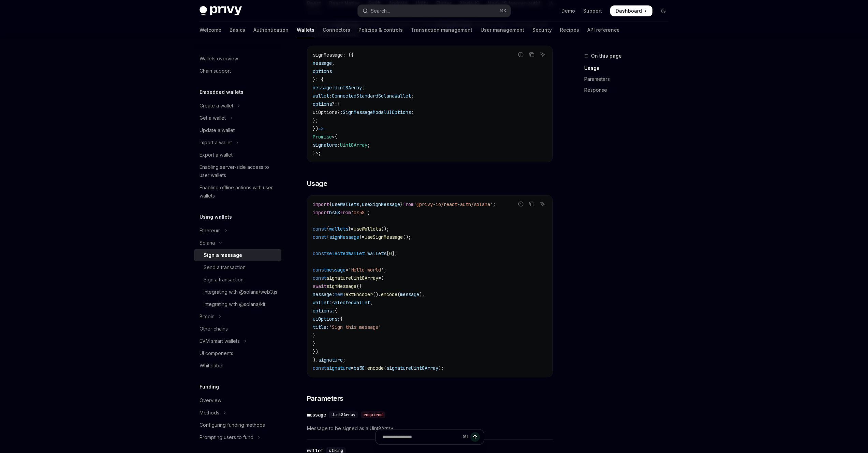 This screenshot has width=868, height=453. Describe the element at coordinates (344, 237) in the screenshot. I see `span: signMessage` at that location.